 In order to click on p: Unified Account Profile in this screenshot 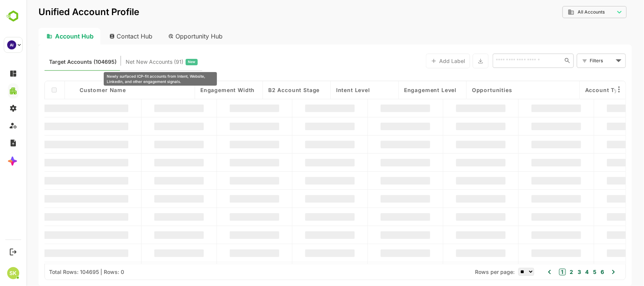, I will do `click(62, 12)`.